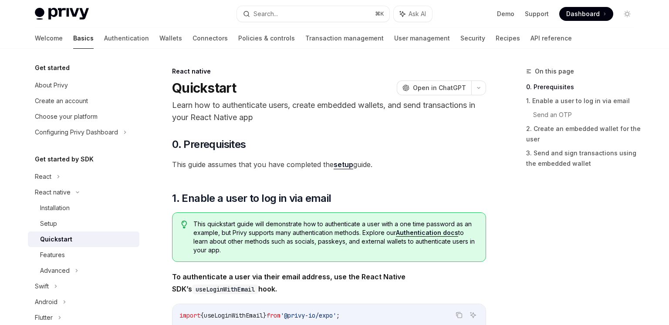 The width and height of the screenshot is (669, 325). I want to click on a: Wallets, so click(171, 38).